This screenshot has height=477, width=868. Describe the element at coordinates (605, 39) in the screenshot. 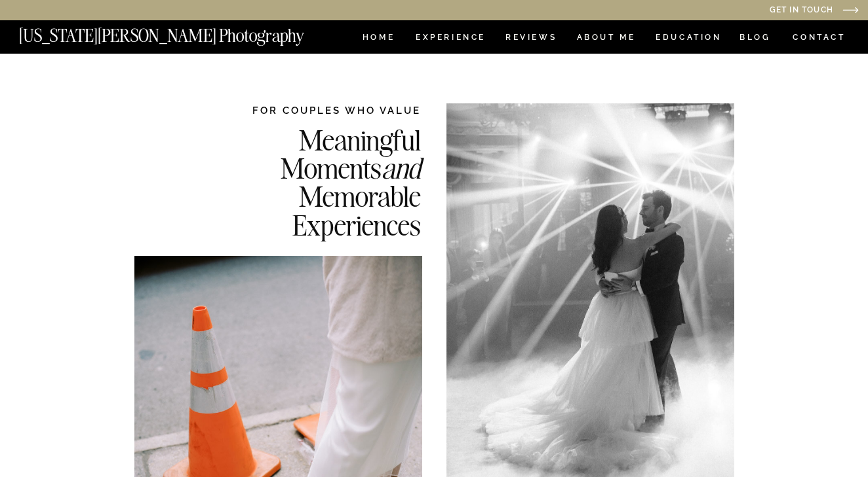

I see `a: ABOUT ME` at that location.